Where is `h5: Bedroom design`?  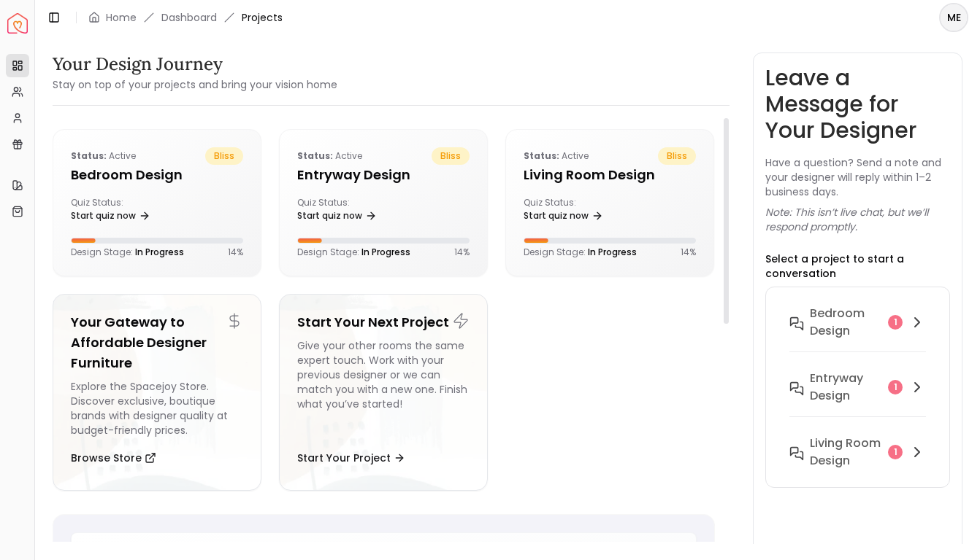 h5: Bedroom design is located at coordinates (157, 175).